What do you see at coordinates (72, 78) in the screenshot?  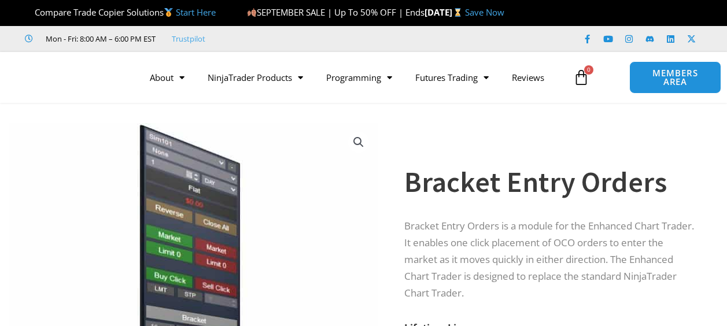 I see `img: LogoAI | Affordable Indicators – NinjaTrader` at bounding box center [72, 78].